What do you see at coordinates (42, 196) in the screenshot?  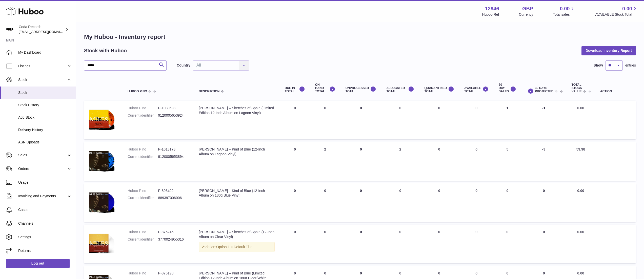 I see `span: Invoicing and Payments` at bounding box center [42, 196].